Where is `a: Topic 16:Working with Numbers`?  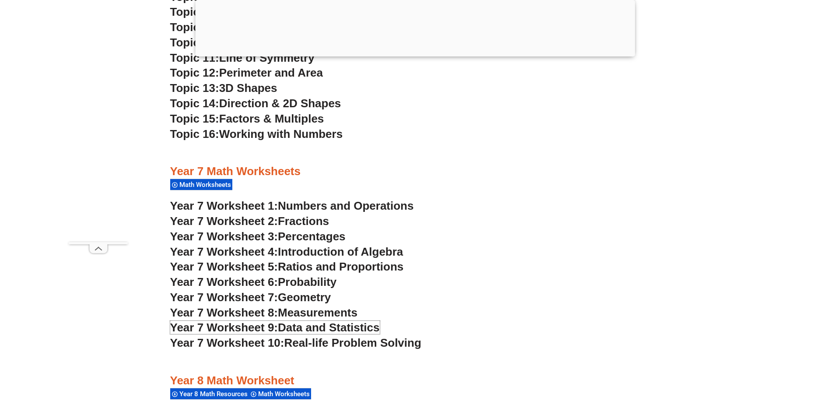
a: Topic 16:Working with Numbers is located at coordinates (256, 134).